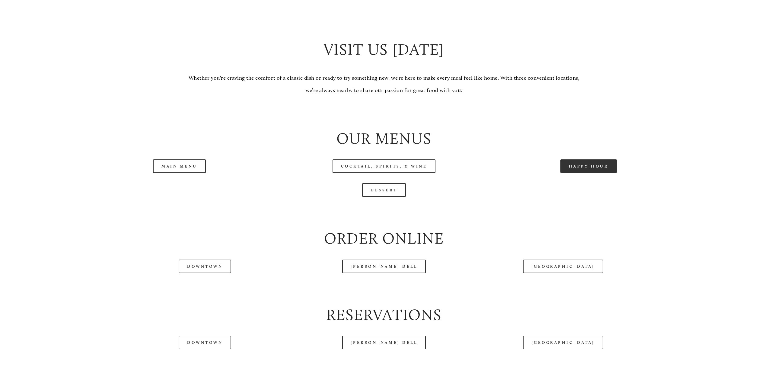 This screenshot has height=371, width=768. What do you see at coordinates (384, 190) in the screenshot?
I see `a: Dessert` at bounding box center [384, 190].